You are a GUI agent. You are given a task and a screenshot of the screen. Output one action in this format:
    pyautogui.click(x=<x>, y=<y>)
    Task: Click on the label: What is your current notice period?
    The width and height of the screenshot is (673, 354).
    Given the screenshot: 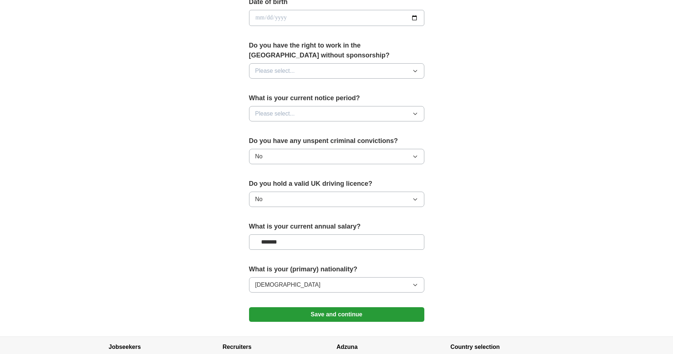 What is the action you would take?
    pyautogui.click(x=337, y=98)
    